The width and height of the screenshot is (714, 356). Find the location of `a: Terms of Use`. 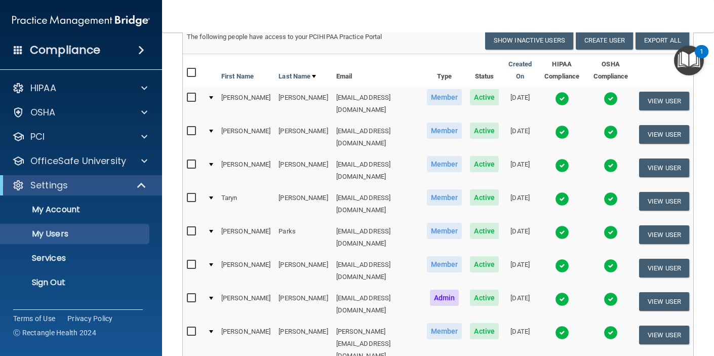

a: Terms of Use is located at coordinates (34, 319).